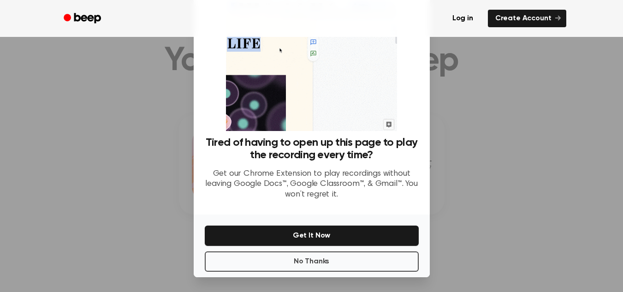 This screenshot has height=292, width=623. Describe the element at coordinates (312, 262) in the screenshot. I see `button: No Thanks` at that location.